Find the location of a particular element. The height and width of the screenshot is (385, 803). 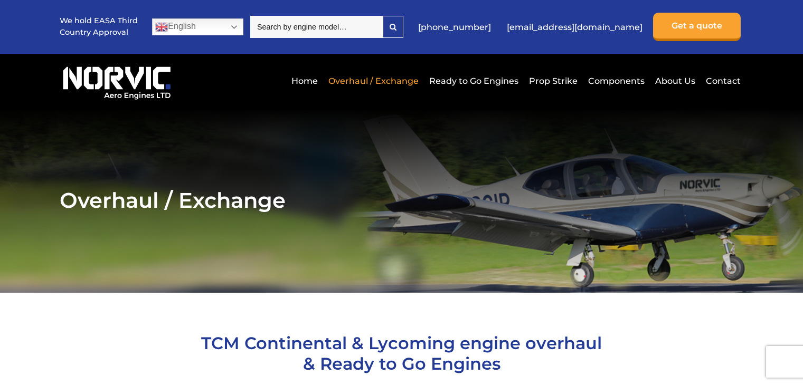

a: English is located at coordinates (197, 27).